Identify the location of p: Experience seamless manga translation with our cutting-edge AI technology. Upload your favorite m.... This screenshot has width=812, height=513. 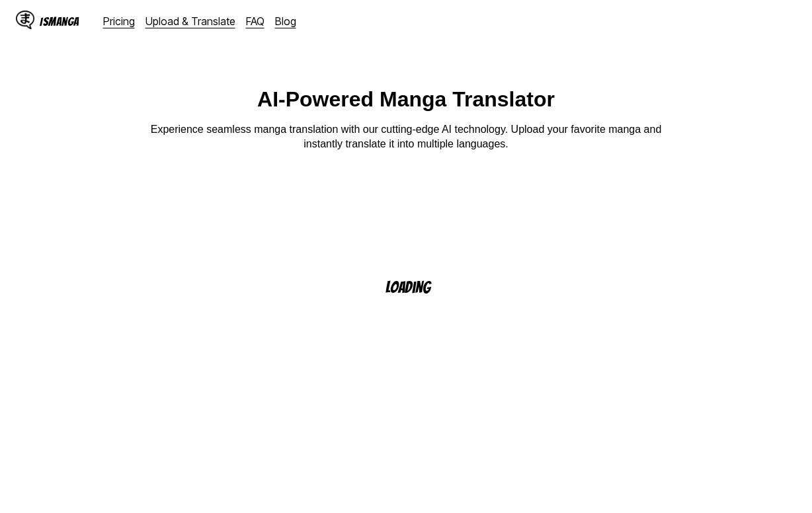
(406, 137).